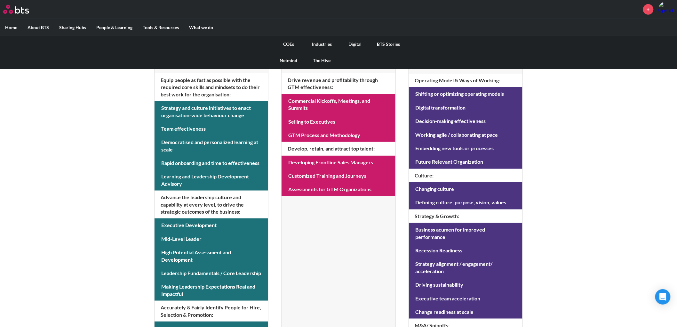 This screenshot has width=677, height=327. Describe the element at coordinates (466, 216) in the screenshot. I see `h4: Strategy & Growth :` at that location.